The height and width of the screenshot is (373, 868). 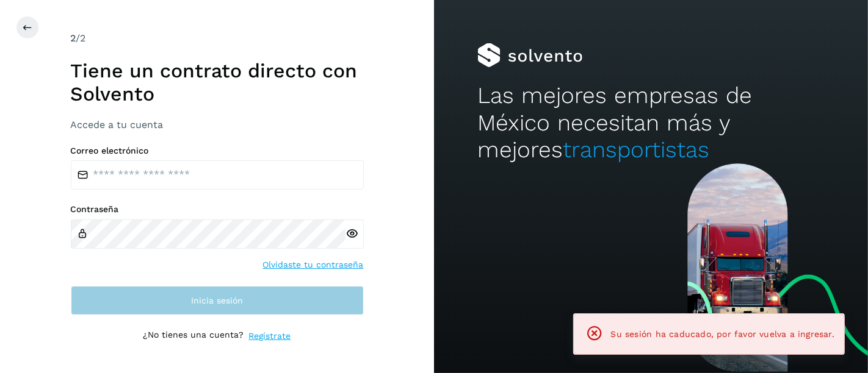 What do you see at coordinates (651, 123) in the screenshot?
I see `h2: Las mejores empresas de México necesitan más y mejores` at bounding box center [651, 123].